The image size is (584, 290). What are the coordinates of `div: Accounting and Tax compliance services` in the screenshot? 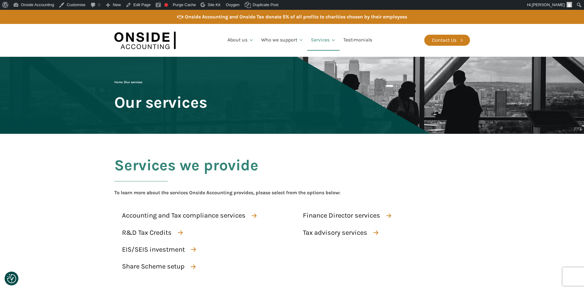 It's located at (184, 215).